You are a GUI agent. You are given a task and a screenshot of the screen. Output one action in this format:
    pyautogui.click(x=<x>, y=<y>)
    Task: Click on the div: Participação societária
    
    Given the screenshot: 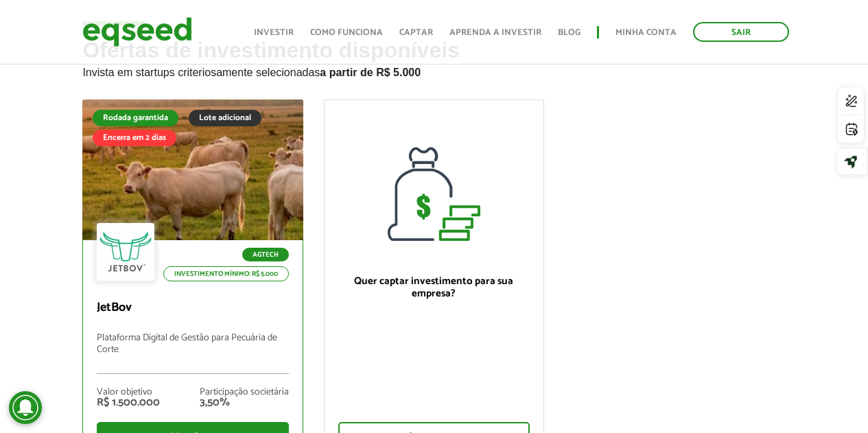 What is the action you would take?
    pyautogui.click(x=245, y=392)
    